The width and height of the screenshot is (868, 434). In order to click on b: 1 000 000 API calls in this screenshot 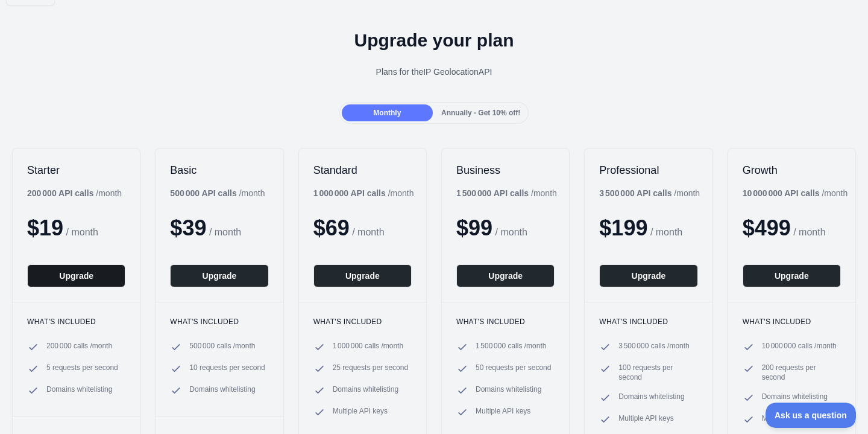, I will do `click(350, 193)`.